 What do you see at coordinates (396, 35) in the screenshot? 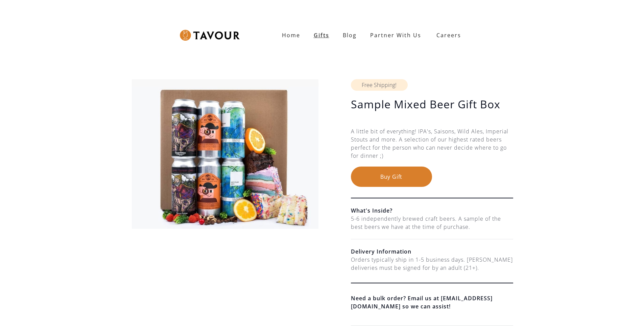
I see `a: partner with us` at bounding box center [396, 35].